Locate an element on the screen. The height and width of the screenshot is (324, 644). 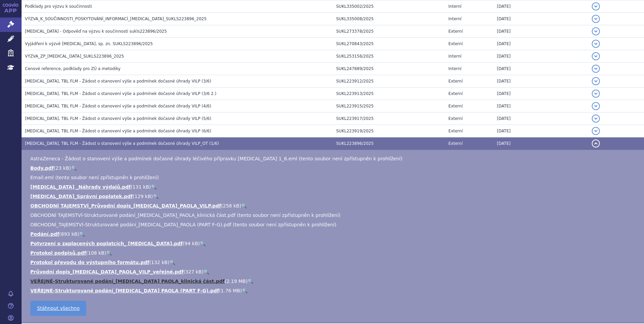
td: SUKL223917/2025 is located at coordinates (389, 119).